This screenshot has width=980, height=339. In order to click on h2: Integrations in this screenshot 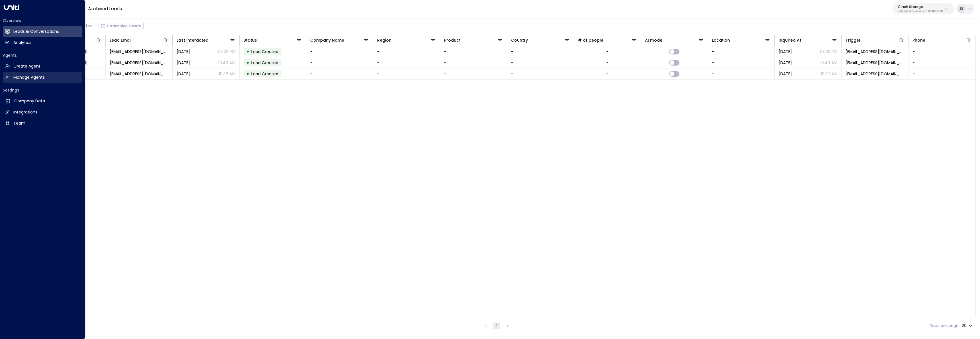, I will do `click(25, 112)`.